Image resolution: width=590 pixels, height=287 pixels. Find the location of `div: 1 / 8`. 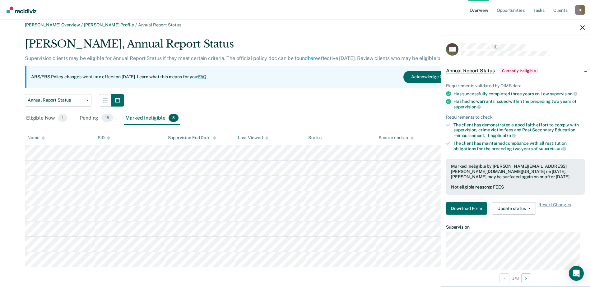

div: 1 / 8 is located at coordinates (515, 278).